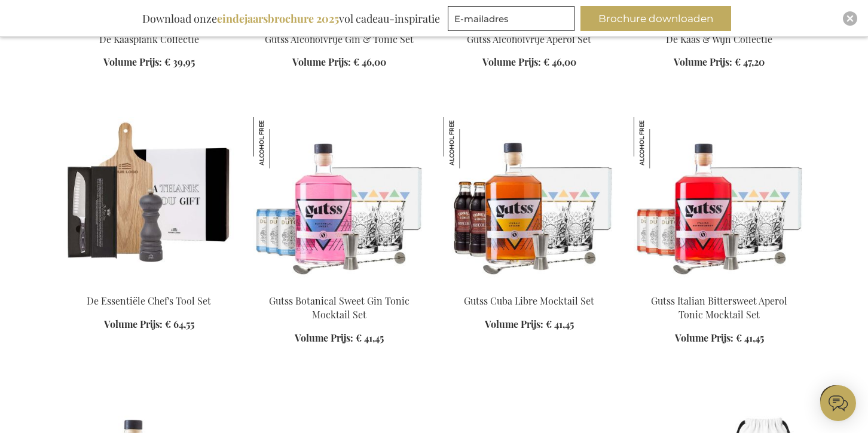 This screenshot has height=433, width=868. I want to click on a: Gutss Botanical Sweet Gin Tonic Mocktail Set Gutss Botanical Sweet Gin Tonic Mocktail Set, so click(339, 285).